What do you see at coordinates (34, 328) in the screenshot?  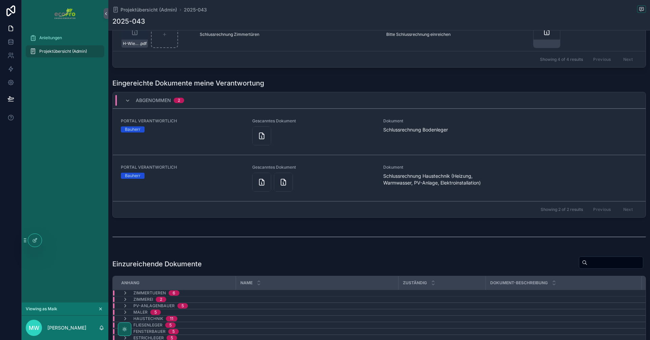 I see `span: MW` at bounding box center [34, 328].